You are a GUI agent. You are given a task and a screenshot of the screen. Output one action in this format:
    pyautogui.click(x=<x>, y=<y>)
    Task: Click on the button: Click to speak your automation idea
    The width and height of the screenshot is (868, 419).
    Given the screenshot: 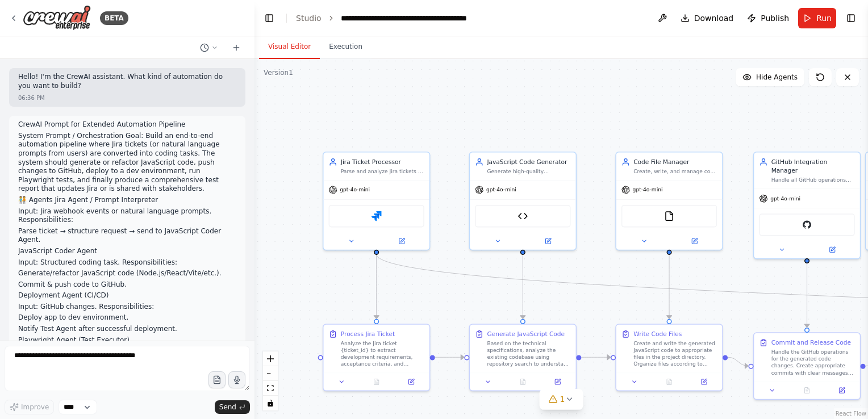 What is the action you would take?
    pyautogui.click(x=237, y=380)
    